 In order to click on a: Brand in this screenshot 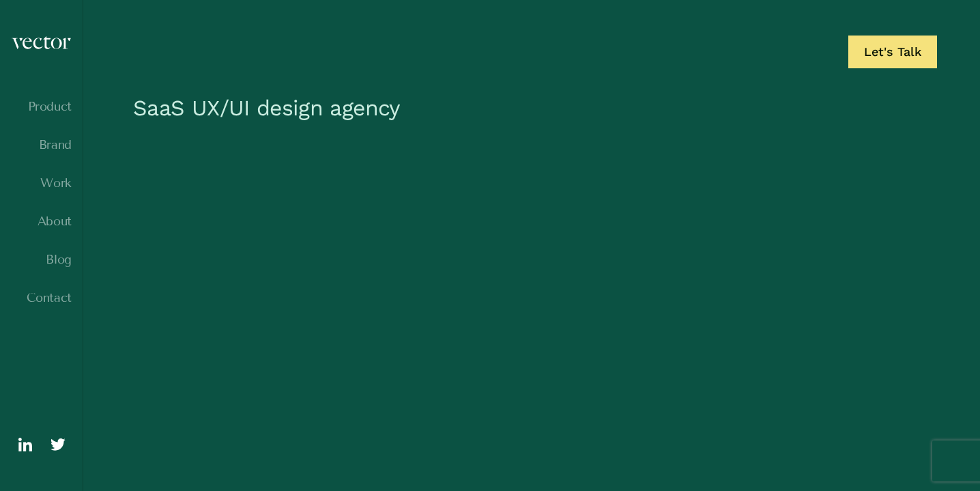, I will do `click(41, 145)`.